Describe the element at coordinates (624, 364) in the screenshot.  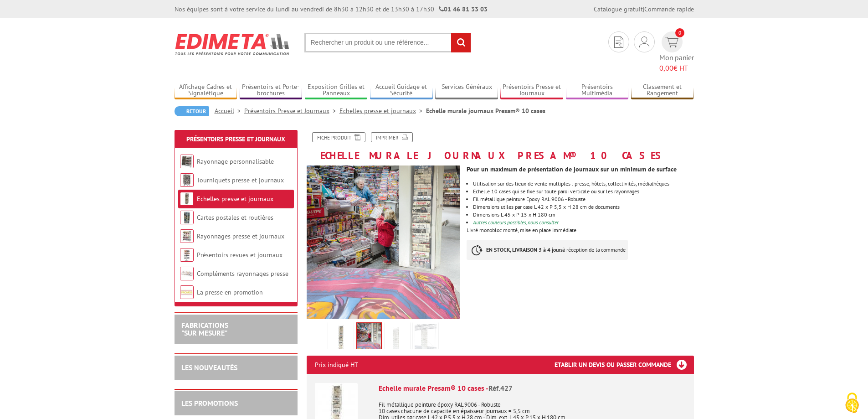
I see `h3: Etablir un devis ou passer commande` at that location.